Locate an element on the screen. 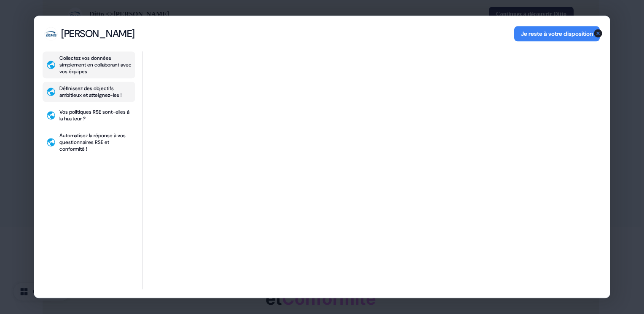 The height and width of the screenshot is (314, 644). button: Collectez vos données simplement en collaborant avec vos équipes is located at coordinates (89, 65).